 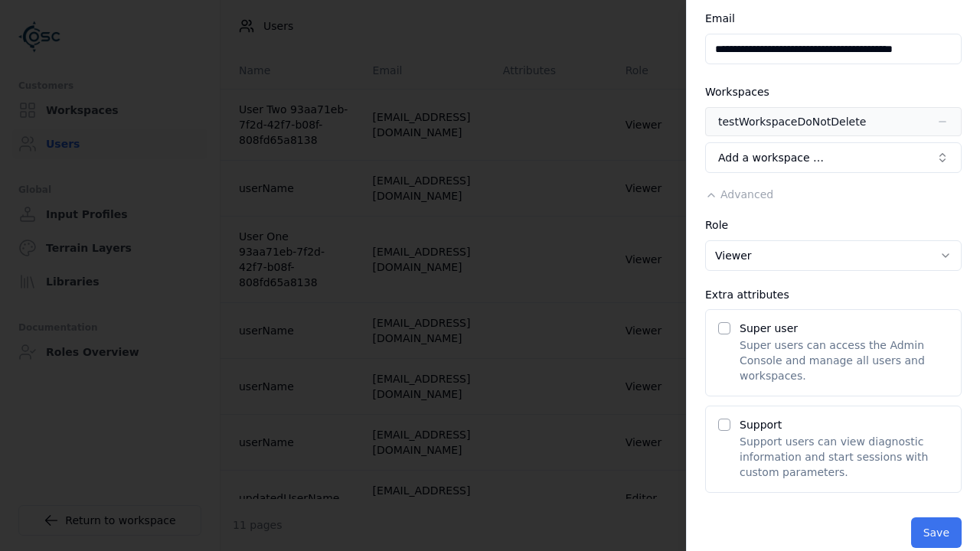 I want to click on div: Extra attributes, so click(x=833, y=294).